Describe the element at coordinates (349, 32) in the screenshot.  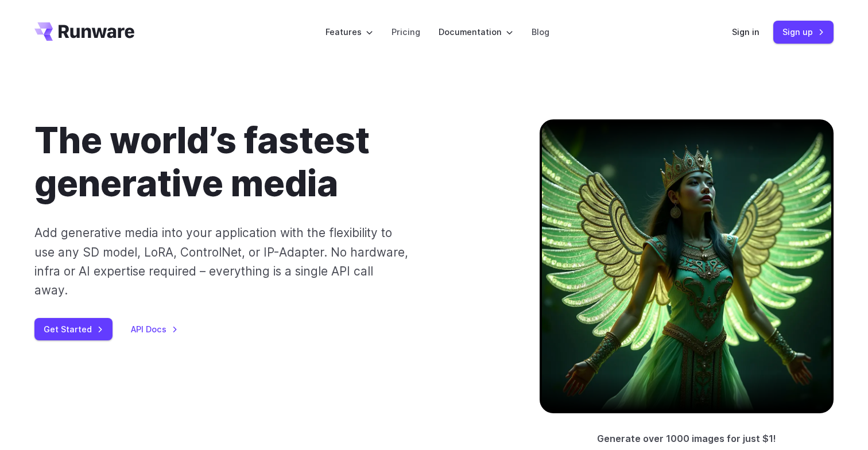
I see `label: Features` at that location.